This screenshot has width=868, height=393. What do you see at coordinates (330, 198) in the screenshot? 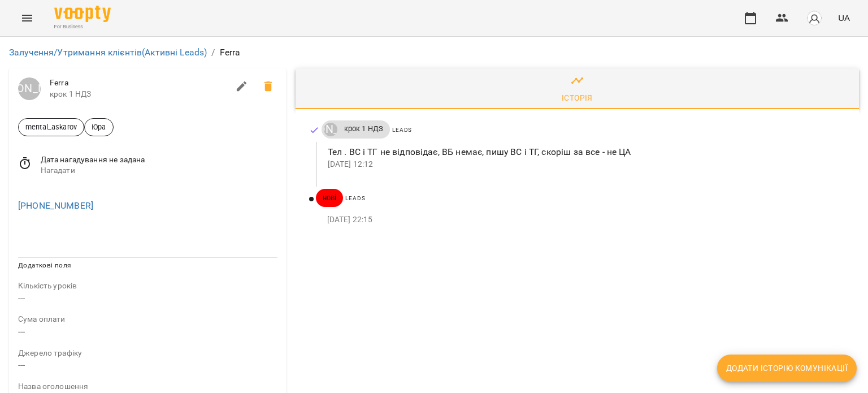
I see `span: нові` at bounding box center [330, 198].